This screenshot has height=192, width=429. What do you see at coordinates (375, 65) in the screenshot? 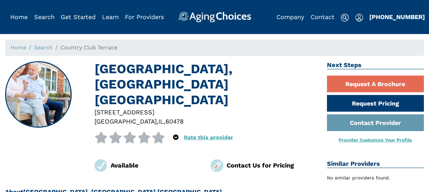
I see `h2: Next Steps` at bounding box center [375, 65].